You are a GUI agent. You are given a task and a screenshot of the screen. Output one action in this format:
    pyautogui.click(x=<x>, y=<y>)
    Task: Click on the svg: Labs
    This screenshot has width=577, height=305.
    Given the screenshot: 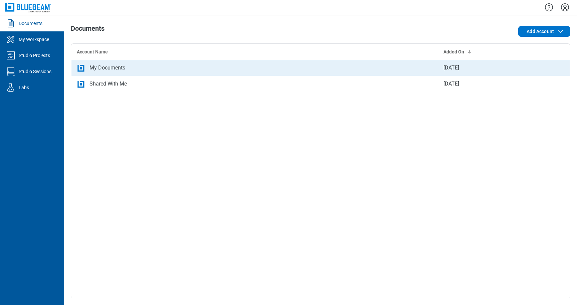 What is the action you would take?
    pyautogui.click(x=11, y=88)
    